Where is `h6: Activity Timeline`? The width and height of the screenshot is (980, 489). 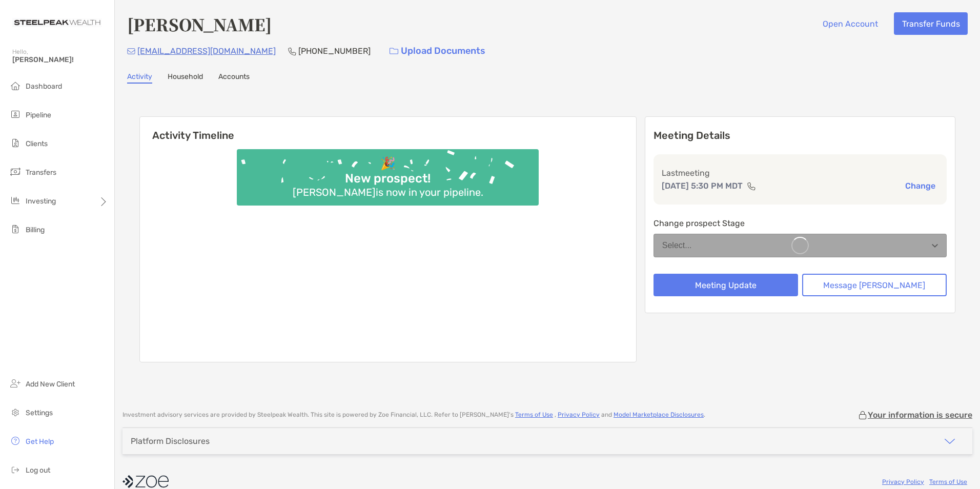 h6: Activity Timeline is located at coordinates (388, 129).